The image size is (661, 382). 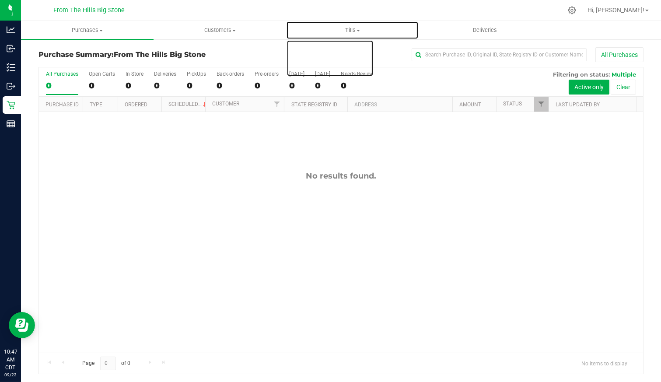 What do you see at coordinates (106, 363) in the screenshot?
I see `span: Page of 0` at bounding box center [106, 363].